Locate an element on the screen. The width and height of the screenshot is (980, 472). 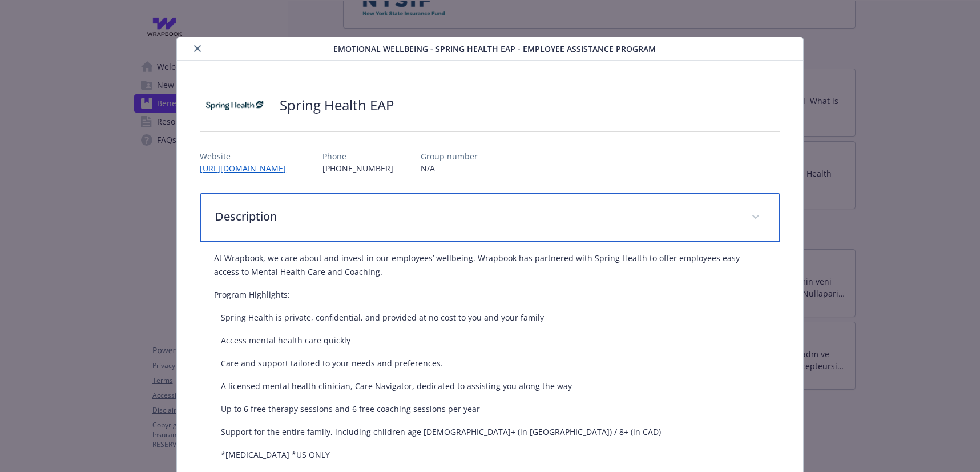
span: Emotional Wellbeing - Spring Health EAP - Employee Assistance Program is located at coordinates (494, 49).